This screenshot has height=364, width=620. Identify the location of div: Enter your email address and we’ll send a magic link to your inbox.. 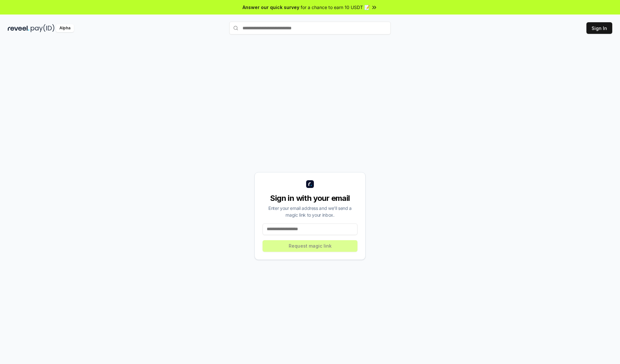
(310, 211).